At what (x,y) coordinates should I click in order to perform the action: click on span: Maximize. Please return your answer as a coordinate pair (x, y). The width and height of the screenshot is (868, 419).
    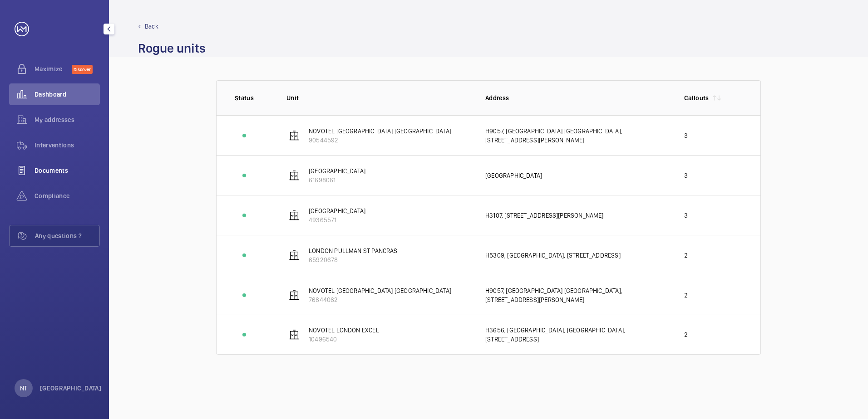
    Looking at the image, I should click on (53, 69).